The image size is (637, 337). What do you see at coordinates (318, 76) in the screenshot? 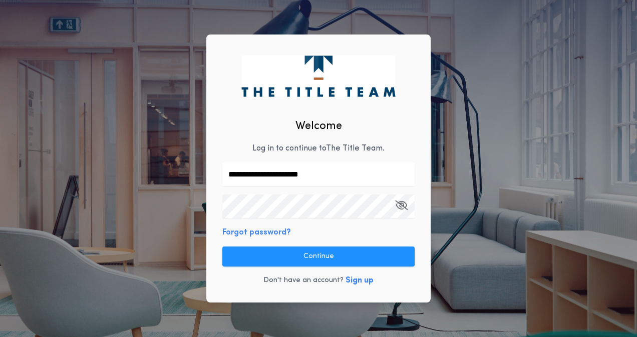
I see `img: logo` at bounding box center [318, 76].